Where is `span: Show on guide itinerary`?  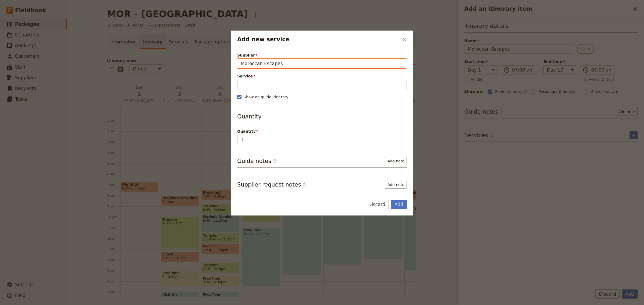 span: Show on guide itinerary is located at coordinates (266, 97).